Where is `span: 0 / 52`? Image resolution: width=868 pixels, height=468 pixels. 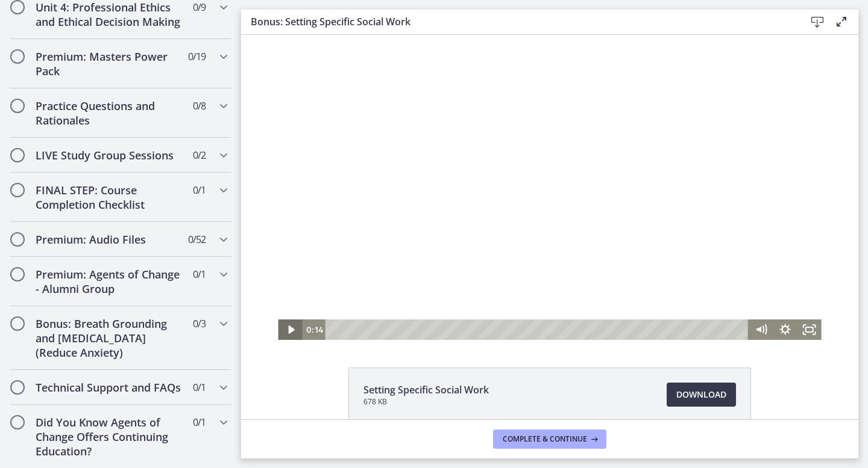 span: 0 / 52 is located at coordinates (197, 240).